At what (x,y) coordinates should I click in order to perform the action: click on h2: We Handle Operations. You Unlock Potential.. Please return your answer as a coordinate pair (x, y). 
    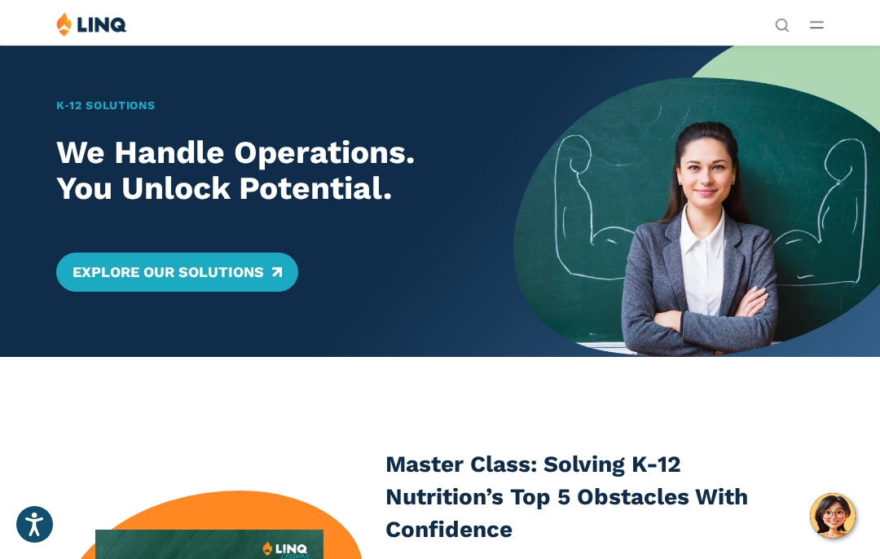
    Looking at the image, I should click on (266, 171).